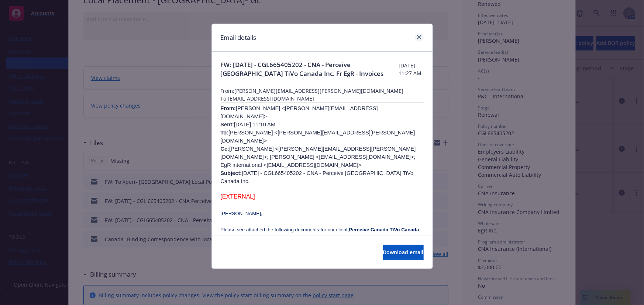 This screenshot has width=644, height=305. Describe the element at coordinates (225, 149) in the screenshot. I see `b: Cc:` at that location.